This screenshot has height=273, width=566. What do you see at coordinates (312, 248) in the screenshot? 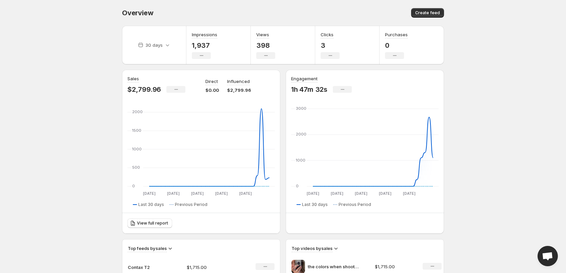
I see `h3: Top videos by sales` at bounding box center [312, 248].